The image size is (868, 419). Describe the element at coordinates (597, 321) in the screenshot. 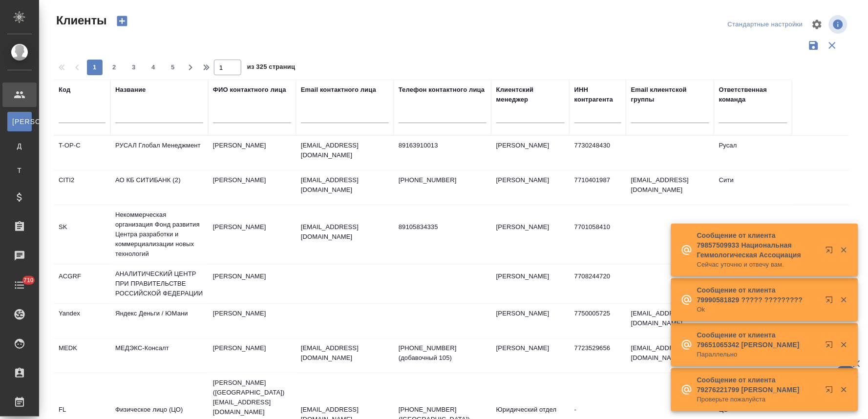

I see `td: 7750005725` at that location.